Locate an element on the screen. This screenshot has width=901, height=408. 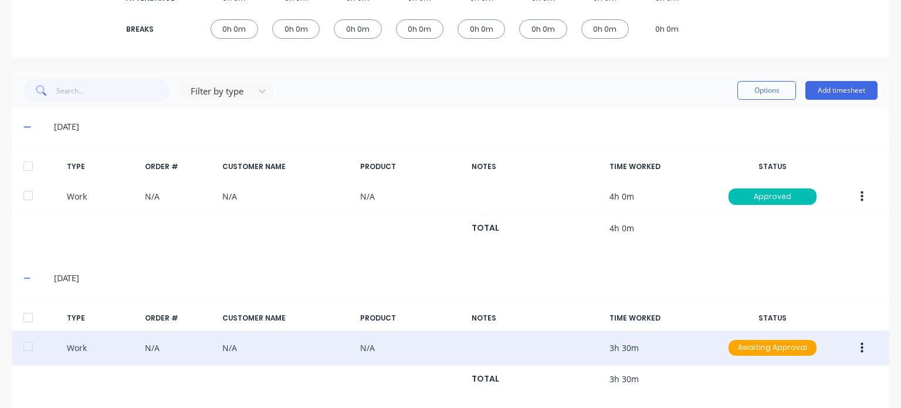
div: BREAKS is located at coordinates (150, 29).